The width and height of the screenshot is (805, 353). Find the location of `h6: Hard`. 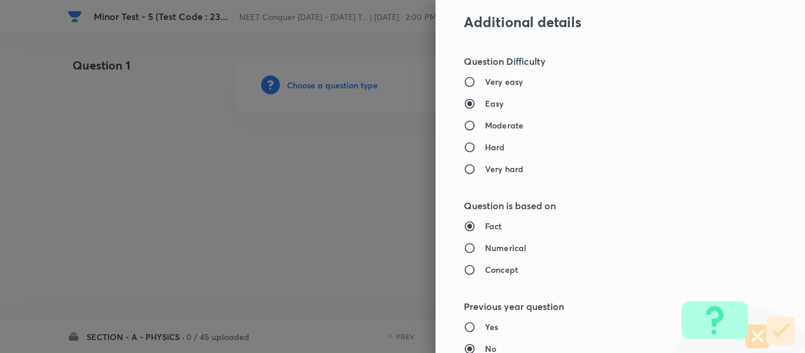

h6: Hard is located at coordinates (495, 147).